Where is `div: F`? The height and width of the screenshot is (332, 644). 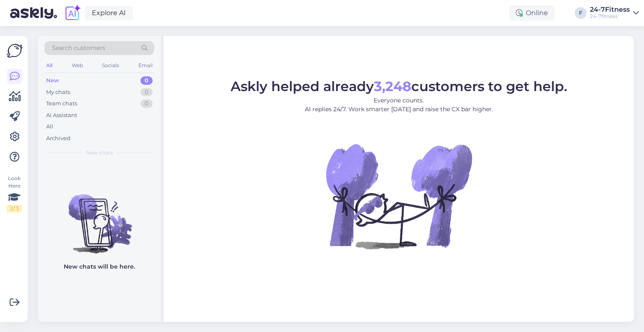 div: F is located at coordinates (581, 13).